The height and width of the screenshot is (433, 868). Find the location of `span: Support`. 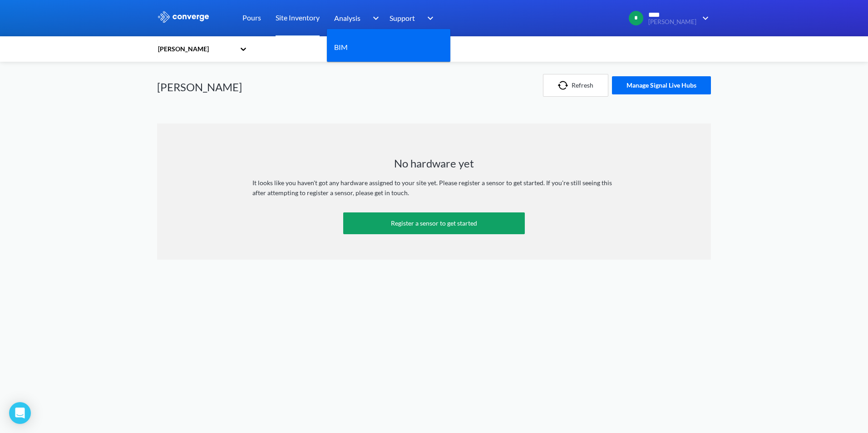

span: Support is located at coordinates (402, 18).